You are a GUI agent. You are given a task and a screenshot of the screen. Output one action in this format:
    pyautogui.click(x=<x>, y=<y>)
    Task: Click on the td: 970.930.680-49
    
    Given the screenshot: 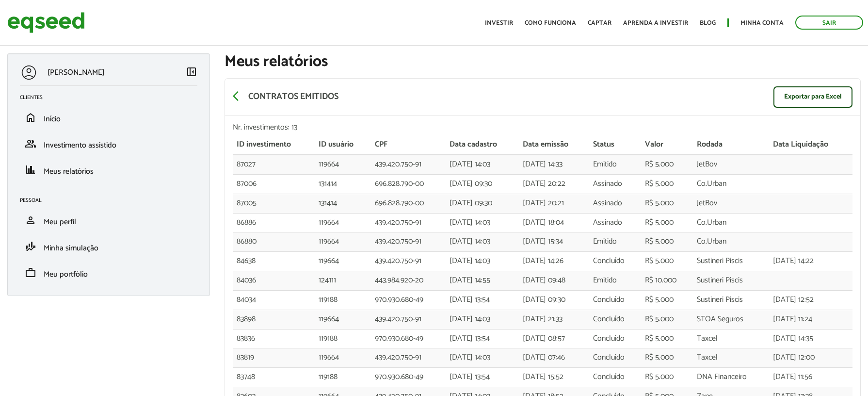 What is the action you would take?
    pyautogui.click(x=408, y=339)
    